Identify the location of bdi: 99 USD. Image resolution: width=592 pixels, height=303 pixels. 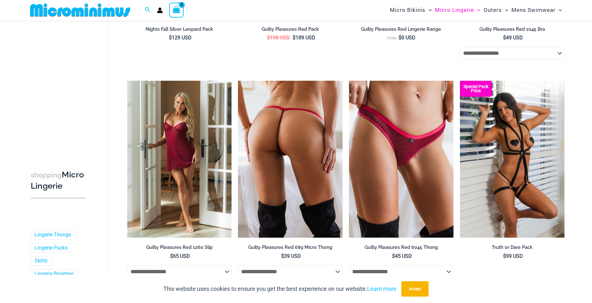
(513, 256).